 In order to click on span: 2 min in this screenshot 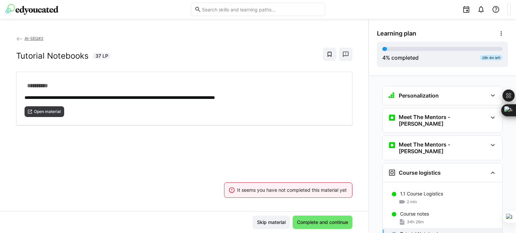, I will do `click(412, 202)`.